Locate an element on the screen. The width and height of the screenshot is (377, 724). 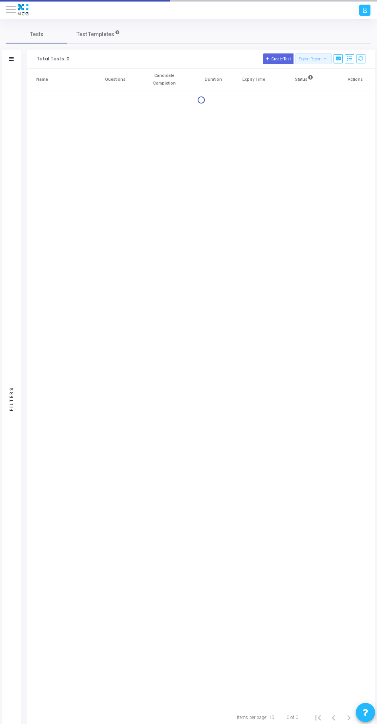
div: Total Tests: 0 is located at coordinates (53, 59).